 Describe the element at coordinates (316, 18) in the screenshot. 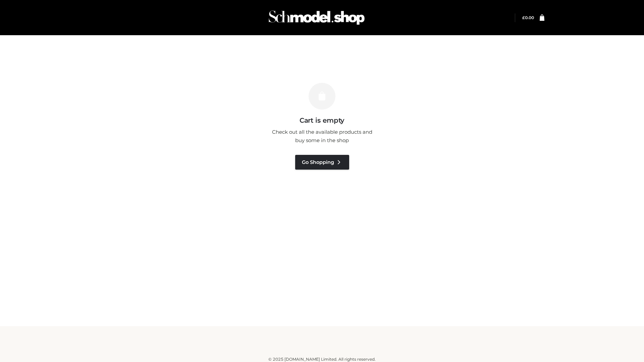

I see `a: Schmodel Admin 964` at that location.